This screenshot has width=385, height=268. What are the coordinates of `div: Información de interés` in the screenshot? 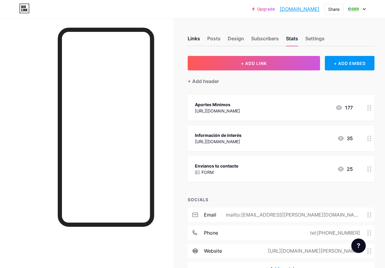 It's located at (218, 135).